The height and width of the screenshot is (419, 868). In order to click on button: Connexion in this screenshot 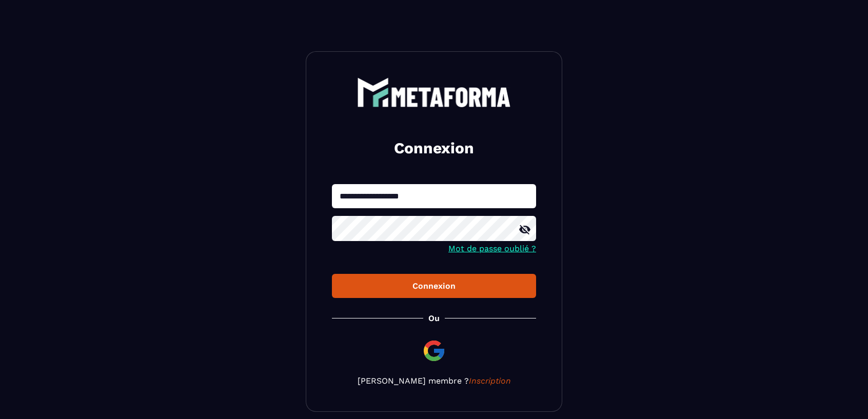, I will do `click(434, 286)`.